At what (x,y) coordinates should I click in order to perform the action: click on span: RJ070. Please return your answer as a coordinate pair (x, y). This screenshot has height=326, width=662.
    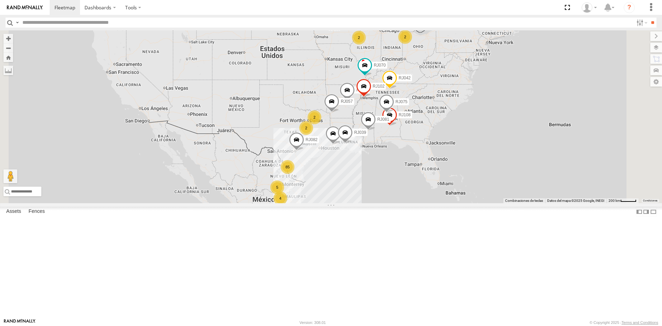
    Looking at the image, I should click on (379, 65).